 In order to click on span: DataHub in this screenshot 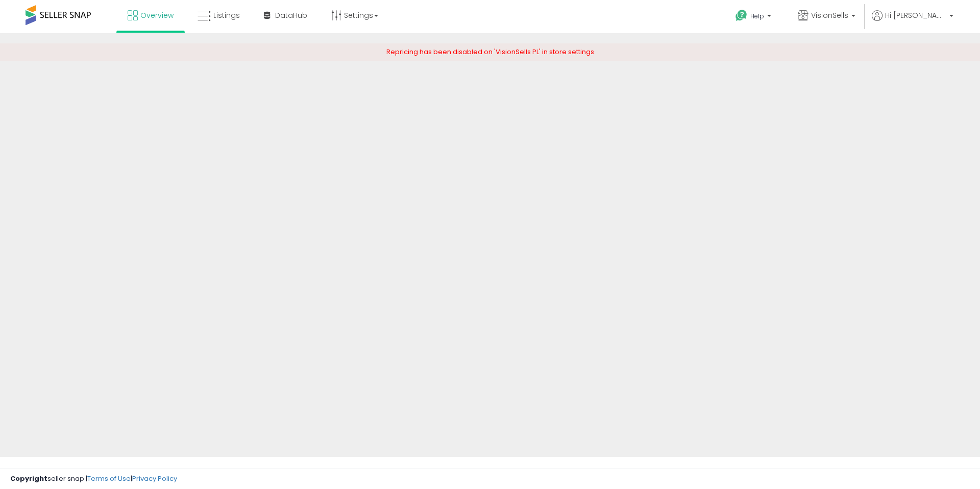, I will do `click(291, 15)`.